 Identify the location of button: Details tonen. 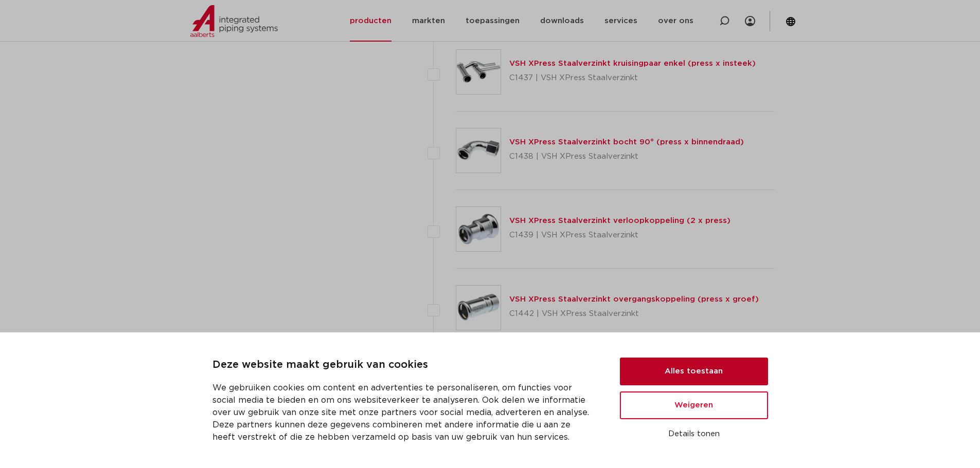
(694, 435).